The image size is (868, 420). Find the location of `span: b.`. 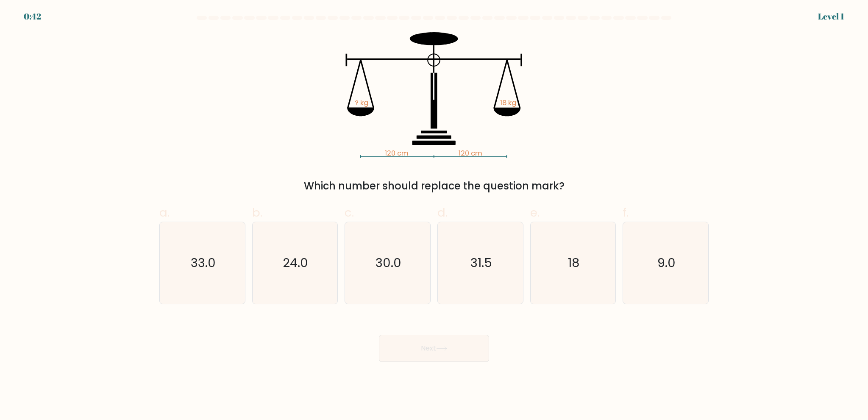

span: b. is located at coordinates (257, 212).